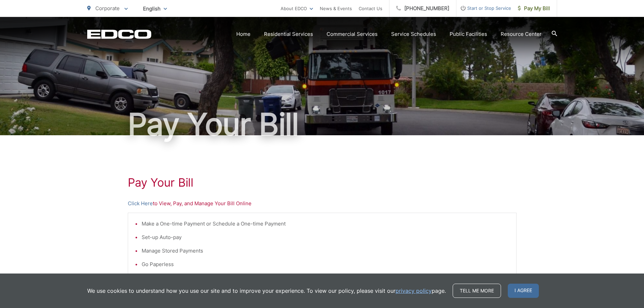  I want to click on span: Pay My Bill, so click(534, 9).